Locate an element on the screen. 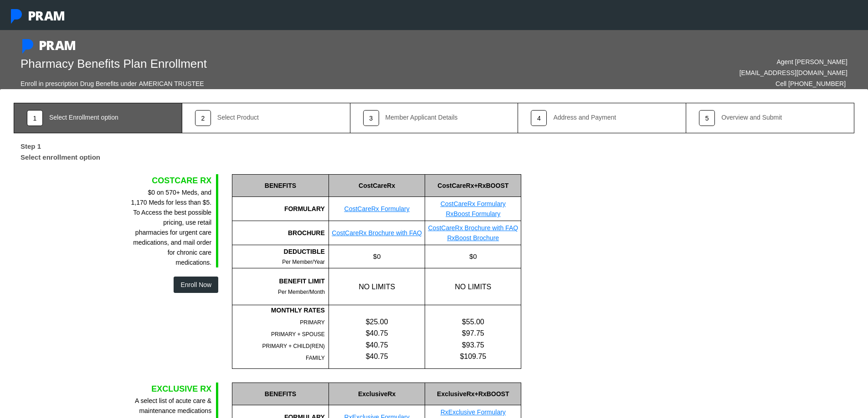  div: 3 is located at coordinates (371, 118).